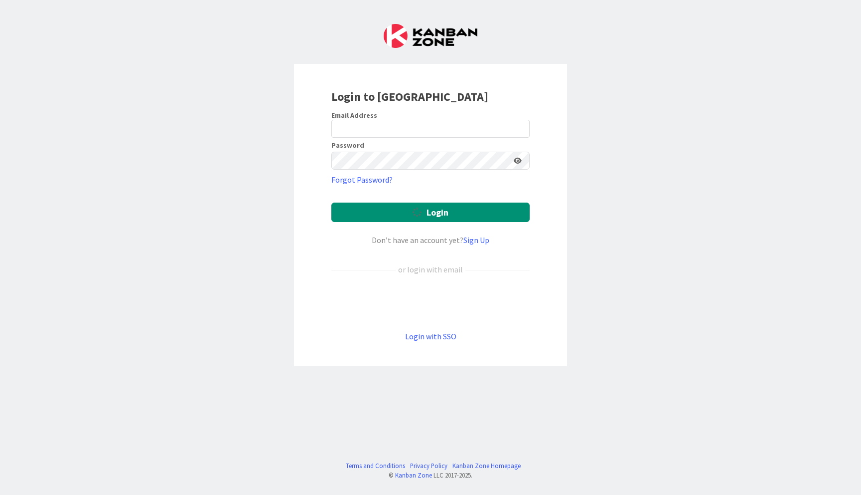  What do you see at coordinates (431, 36) in the screenshot?
I see `img: Kanban Zone` at bounding box center [431, 36].